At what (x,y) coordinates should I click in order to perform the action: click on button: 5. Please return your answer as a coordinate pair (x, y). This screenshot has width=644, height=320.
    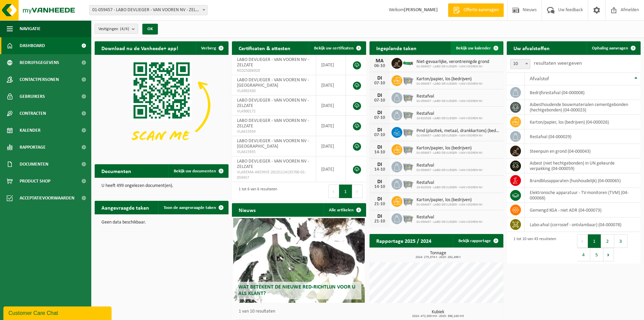
    Looking at the image, I should click on (597, 254).